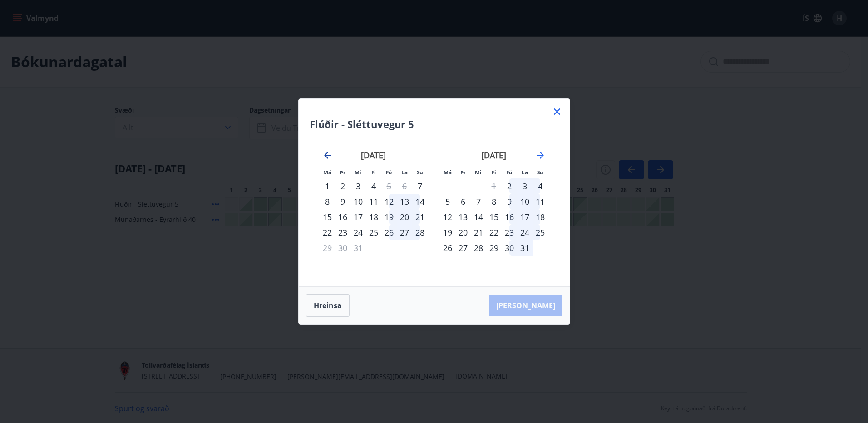 This screenshot has height=423, width=868. What do you see at coordinates (463, 202) in the screenshot?
I see `td: Choose þriðjudagur, 6. janúar 2026 as your check-in date. It’s available.` at bounding box center [463, 202].